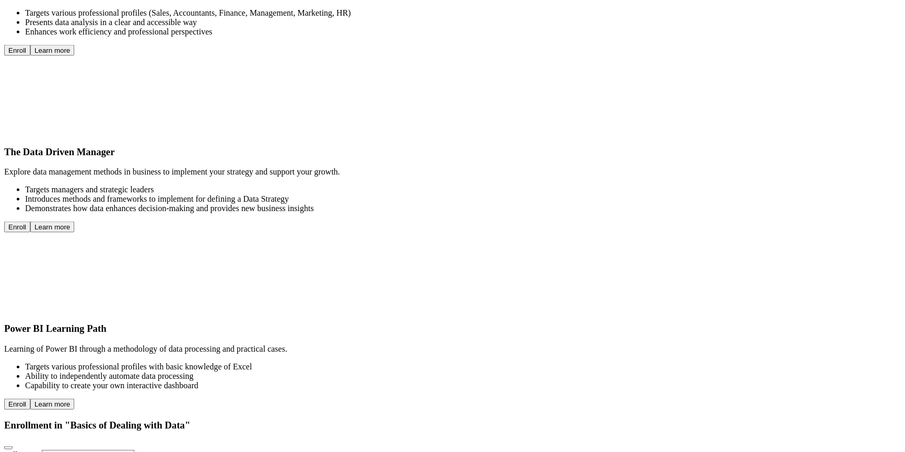 This screenshot has height=452, width=905. I want to click on h1: Enrollment in "Basics of Dealing with Data", so click(453, 425).